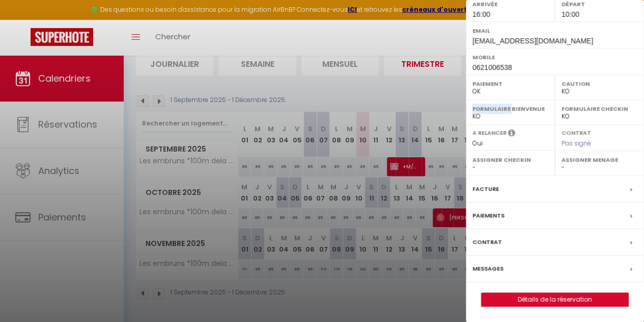 The image size is (644, 322). Describe the element at coordinates (493, 67) in the screenshot. I see `span: 0621006538` at that location.